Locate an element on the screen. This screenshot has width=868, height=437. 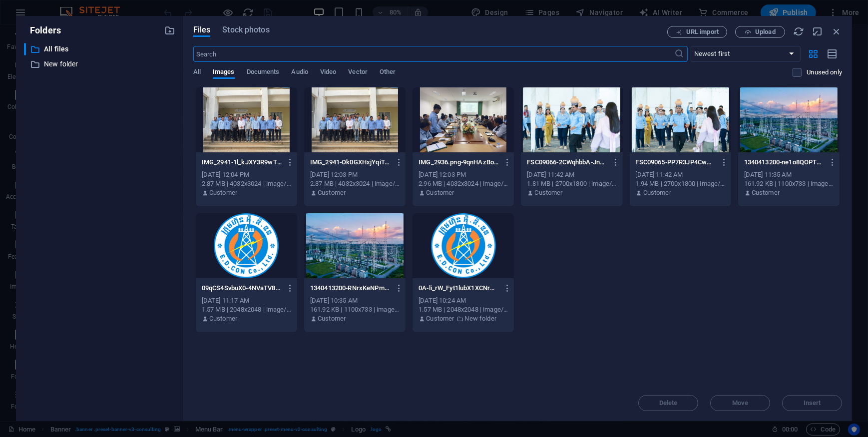
p: IMG_2936.png-9qnHAzBo2GNTNWVACXCgcg.jpg is located at coordinates (459, 163).